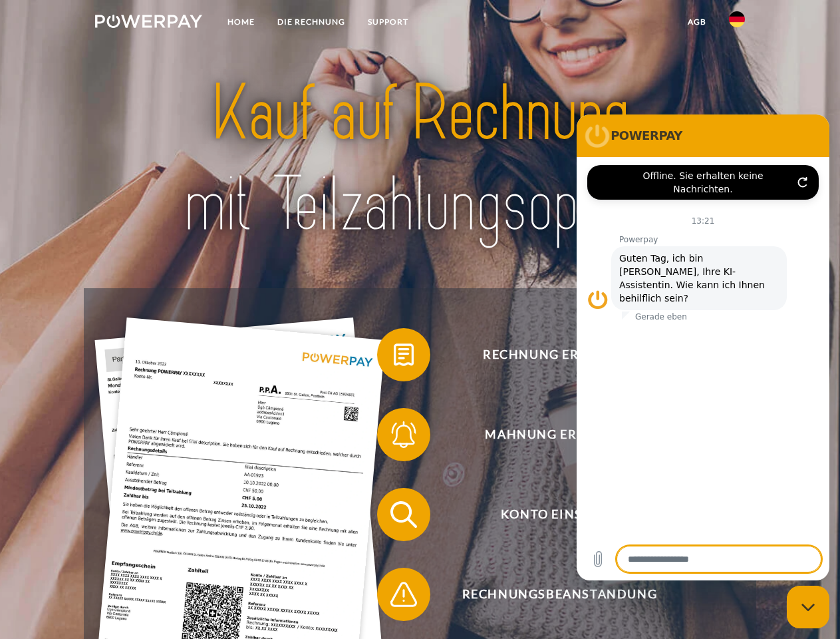 The height and width of the screenshot is (639, 840). What do you see at coordinates (550, 594) in the screenshot?
I see `a: Rechnungsbeanstandung` at bounding box center [550, 594].